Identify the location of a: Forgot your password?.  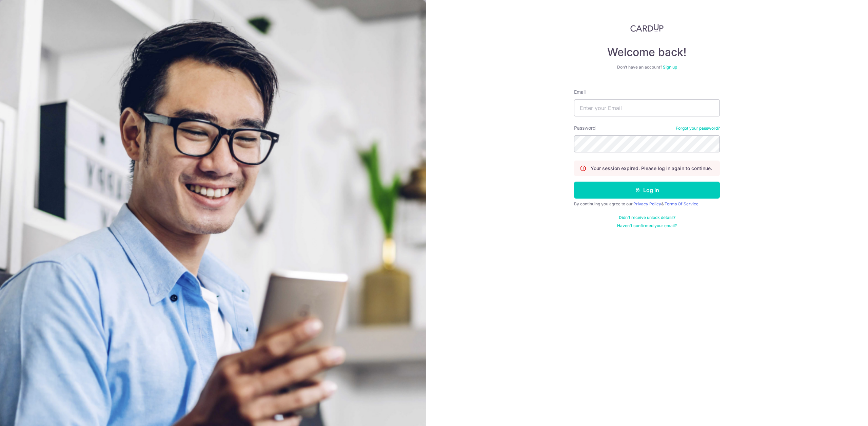
(698, 128).